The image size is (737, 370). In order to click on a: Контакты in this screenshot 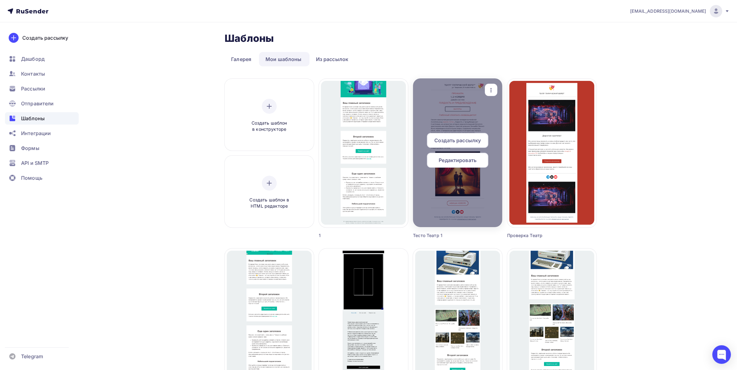, I will do `click(42, 74)`.